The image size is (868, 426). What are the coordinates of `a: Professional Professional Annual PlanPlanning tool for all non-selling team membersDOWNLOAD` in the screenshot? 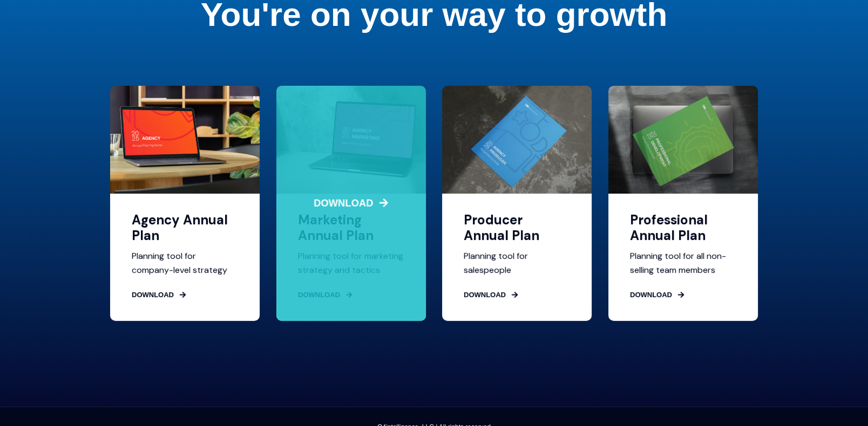 It's located at (682, 203).